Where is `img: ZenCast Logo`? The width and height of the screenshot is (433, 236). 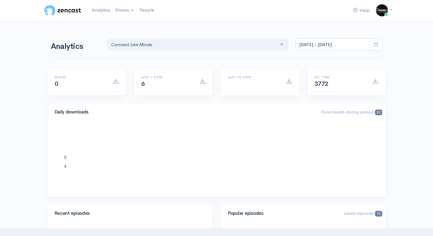
img: ZenCast Logo is located at coordinates (63, 10).